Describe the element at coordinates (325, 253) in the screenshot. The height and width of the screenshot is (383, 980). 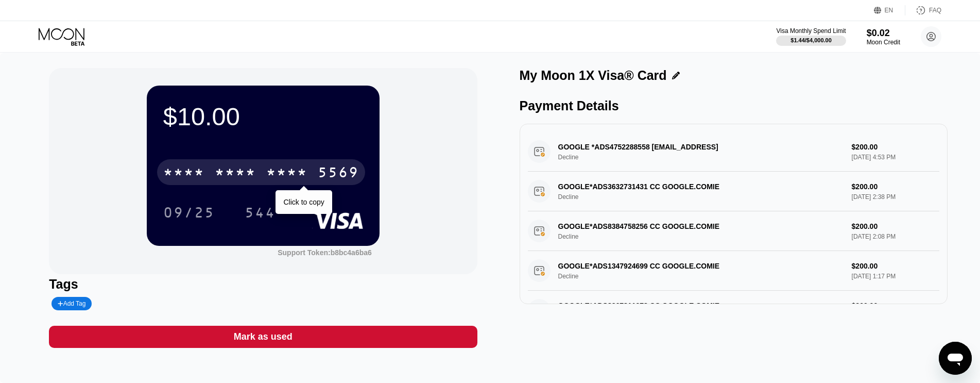
I see `div: Support Token: b8bc4a6ba6` at that location.